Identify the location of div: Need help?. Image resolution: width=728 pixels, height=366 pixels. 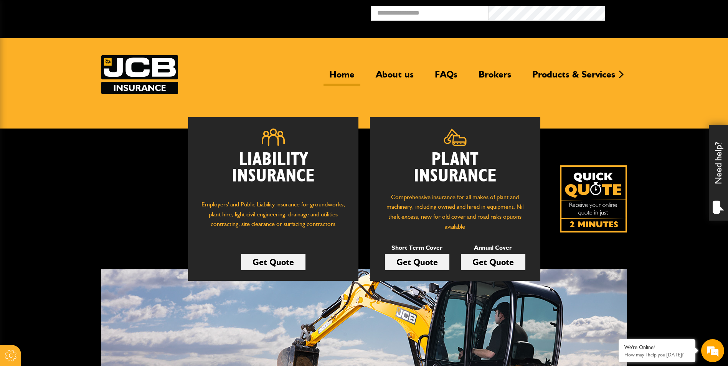
(718, 173).